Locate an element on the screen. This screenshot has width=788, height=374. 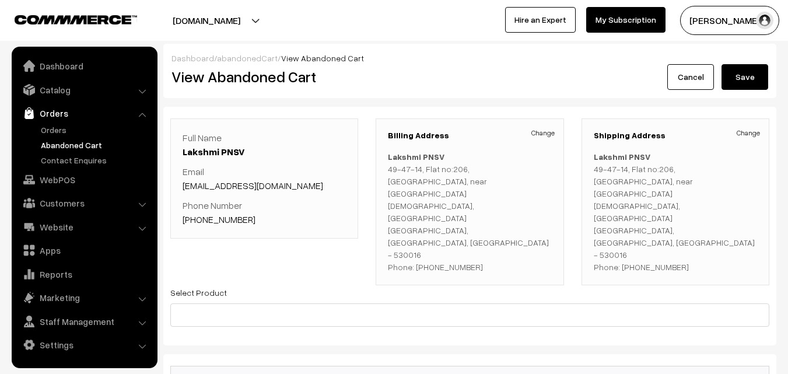
a: Catalog is located at coordinates (84, 90).